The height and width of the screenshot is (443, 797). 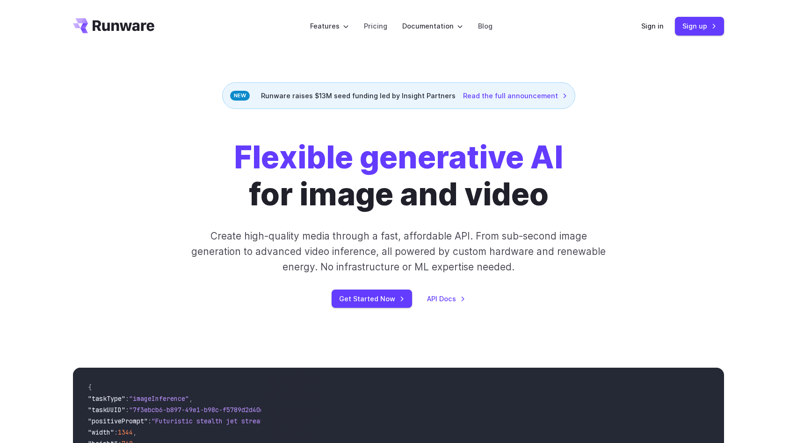 I want to click on strong: Flexible generative AI, so click(x=399, y=157).